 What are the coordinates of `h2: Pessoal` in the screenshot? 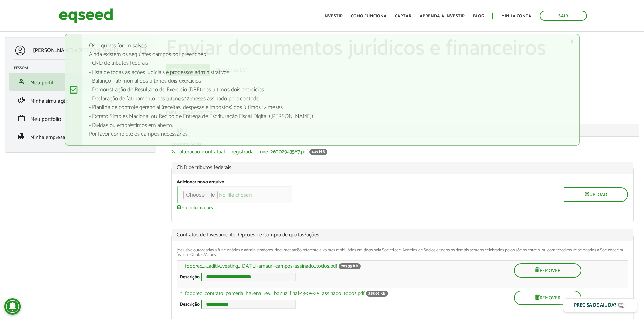 It's located at (83, 68).